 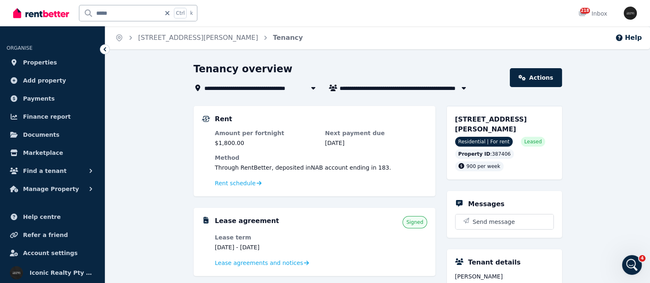 What do you see at coordinates (152, 11) in the screenshot?
I see `div: Close` at bounding box center [152, 11].